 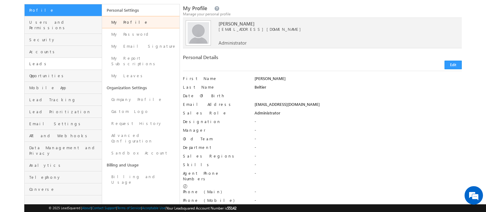 What do you see at coordinates (141, 22) in the screenshot?
I see `a: My Profile` at bounding box center [141, 22].